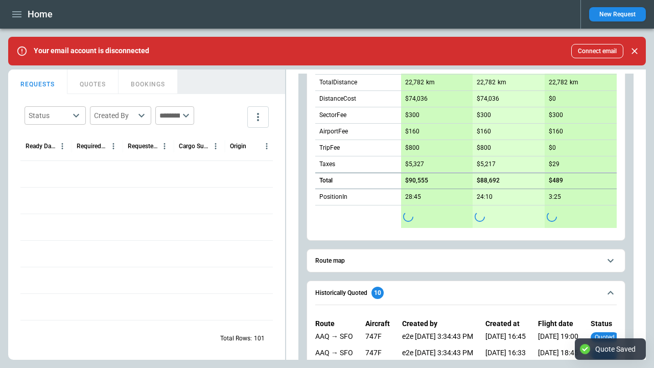 The width and height of the screenshot is (654, 368). I want to click on div: Cargo Summary, so click(194, 146).